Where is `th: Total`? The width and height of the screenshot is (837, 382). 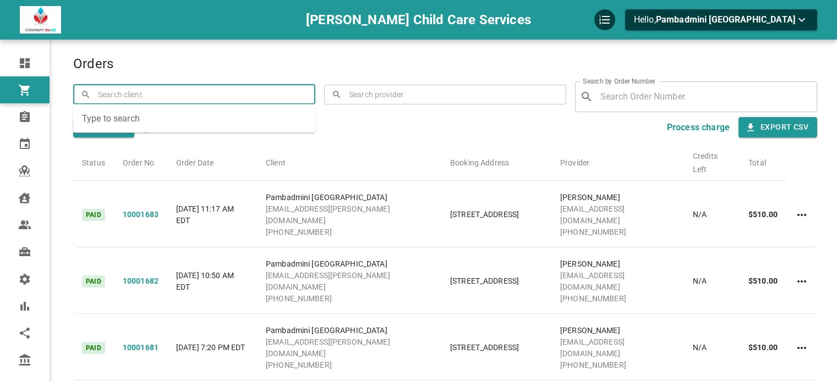
th: Total is located at coordinates (763, 161).